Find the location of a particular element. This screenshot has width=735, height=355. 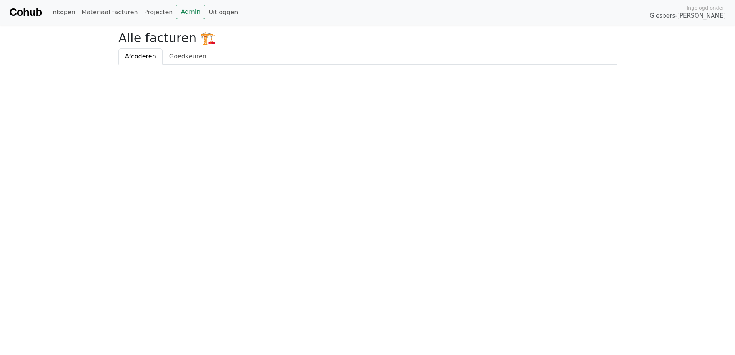

a: Inkopen is located at coordinates (63, 12).